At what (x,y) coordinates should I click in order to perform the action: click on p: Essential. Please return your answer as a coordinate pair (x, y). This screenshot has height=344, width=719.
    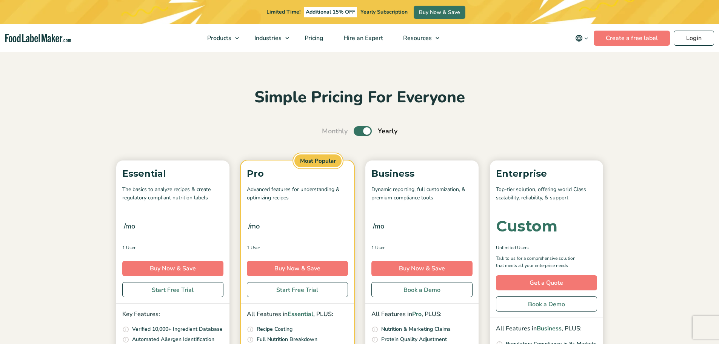
    Looking at the image, I should click on (173, 174).